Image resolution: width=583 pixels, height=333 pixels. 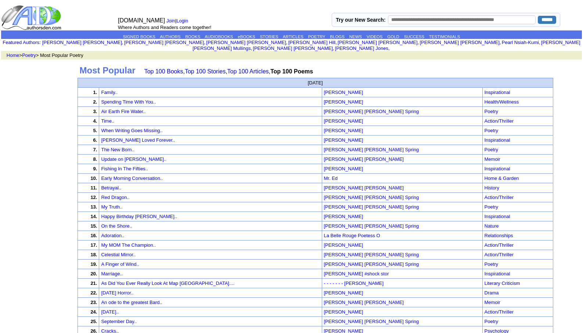 I want to click on img: logo_ad.gif, so click(x=32, y=18).